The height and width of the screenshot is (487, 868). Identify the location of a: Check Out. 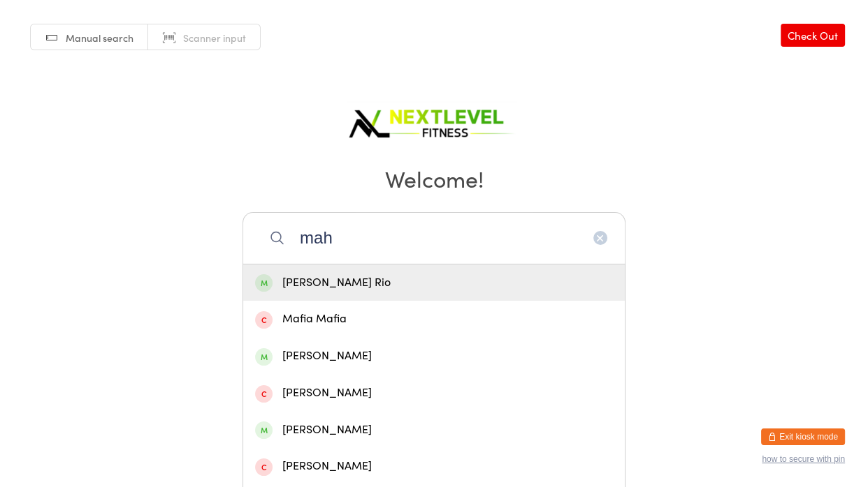
(813, 35).